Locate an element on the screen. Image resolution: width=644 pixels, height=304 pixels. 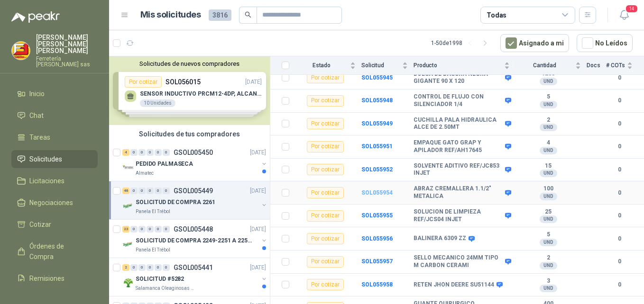
b: SOL055952 is located at coordinates (377, 169).